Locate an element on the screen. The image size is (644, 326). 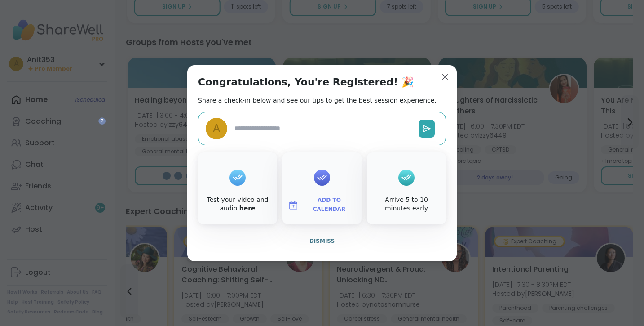
img: ShareWell Logomark is located at coordinates (293, 205).